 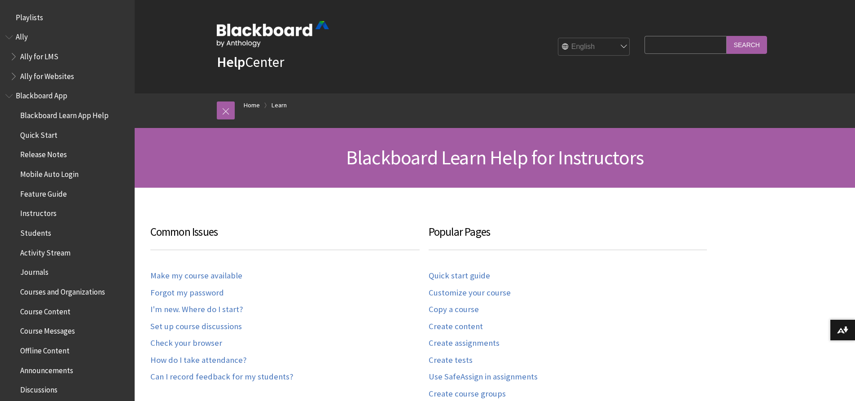 I want to click on span: Blackboard App, so click(x=41, y=94).